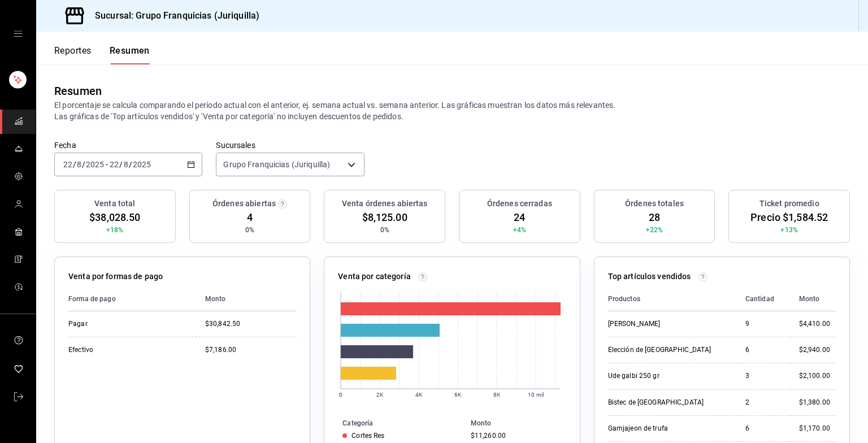 Image resolution: width=868 pixels, height=443 pixels. What do you see at coordinates (671, 299) in the screenshot?
I see `th: Productos` at bounding box center [671, 299].